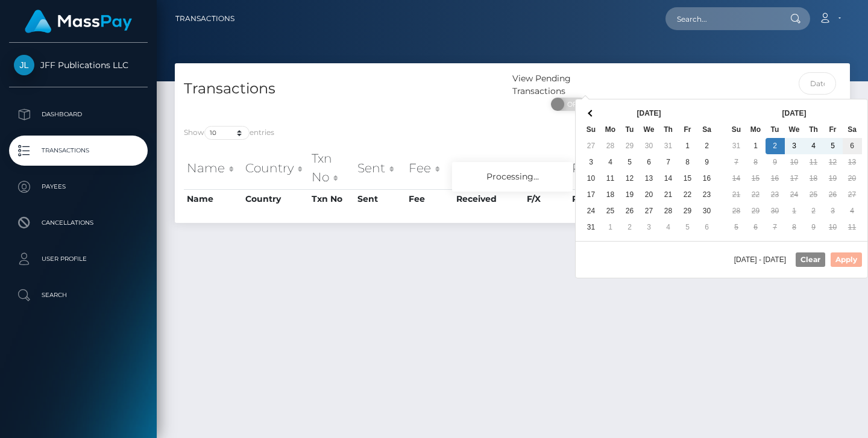  What do you see at coordinates (78, 114) in the screenshot?
I see `p: Dashboard` at bounding box center [78, 114].